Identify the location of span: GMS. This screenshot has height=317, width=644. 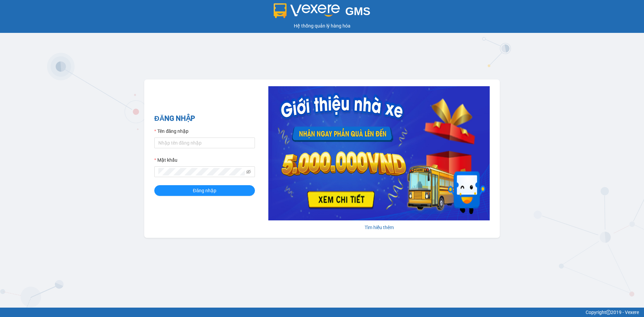
(357, 11).